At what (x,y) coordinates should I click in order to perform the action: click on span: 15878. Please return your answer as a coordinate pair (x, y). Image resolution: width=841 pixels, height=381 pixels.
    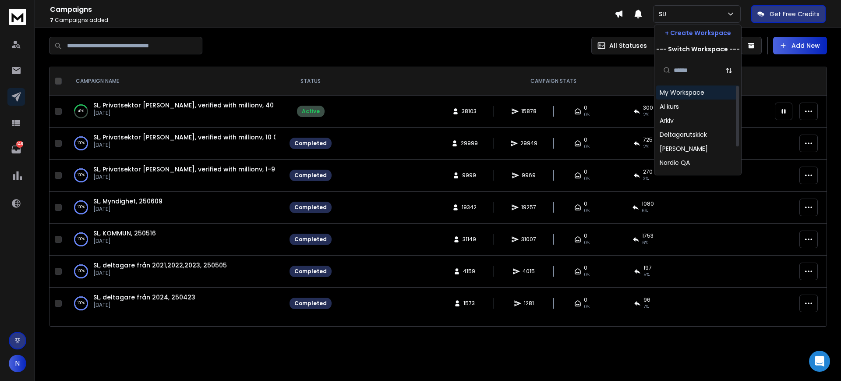
    Looking at the image, I should click on (529, 111).